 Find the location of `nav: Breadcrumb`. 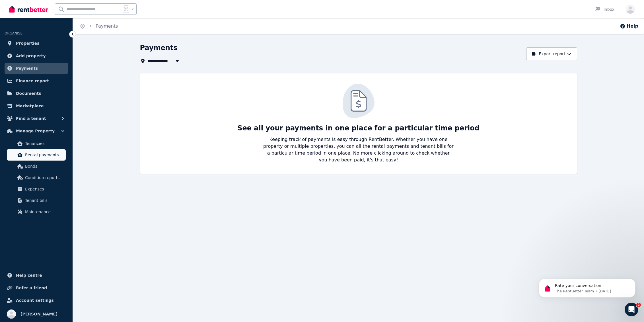

nav: Breadcrumb is located at coordinates (99, 26).